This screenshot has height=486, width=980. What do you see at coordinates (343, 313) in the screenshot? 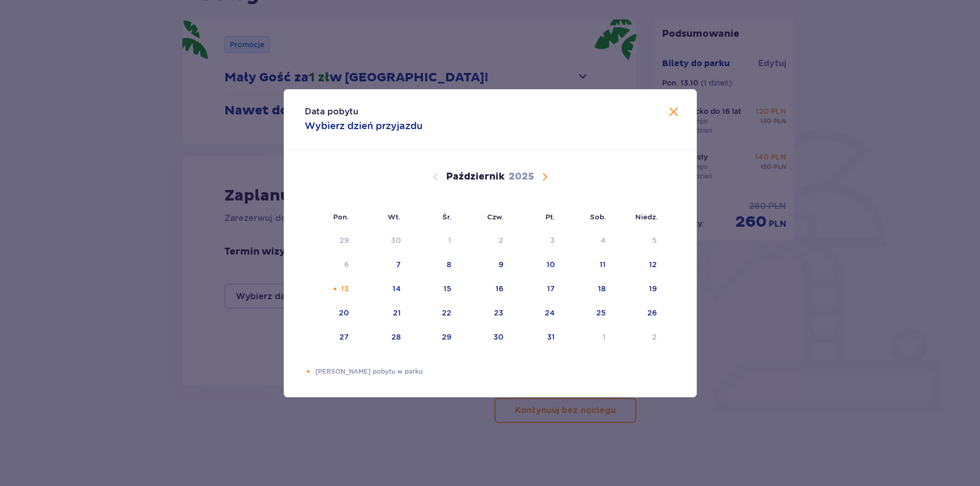
I see `div: 20` at bounding box center [343, 313].